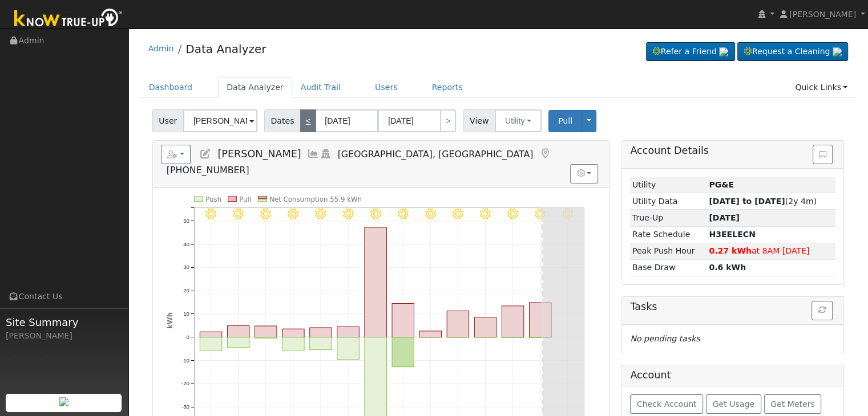  What do you see at coordinates (665, 339) in the screenshot?
I see `i: No pending tasks` at bounding box center [665, 339].